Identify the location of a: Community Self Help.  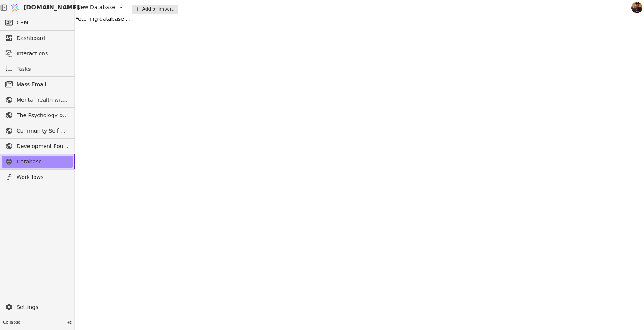
(37, 131).